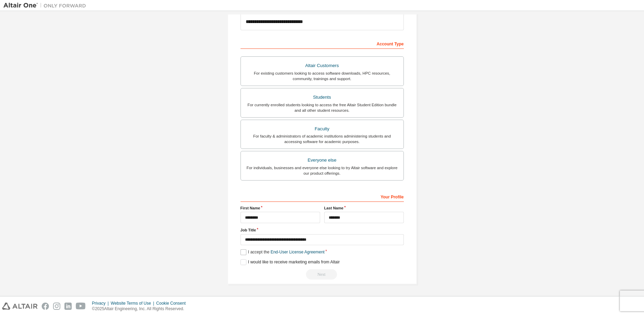 The image size is (644, 316). Describe the element at coordinates (322, 171) in the screenshot. I see `div: For individuals, businesses and everyone else looking to try Altair software and explore our prod...` at that location.